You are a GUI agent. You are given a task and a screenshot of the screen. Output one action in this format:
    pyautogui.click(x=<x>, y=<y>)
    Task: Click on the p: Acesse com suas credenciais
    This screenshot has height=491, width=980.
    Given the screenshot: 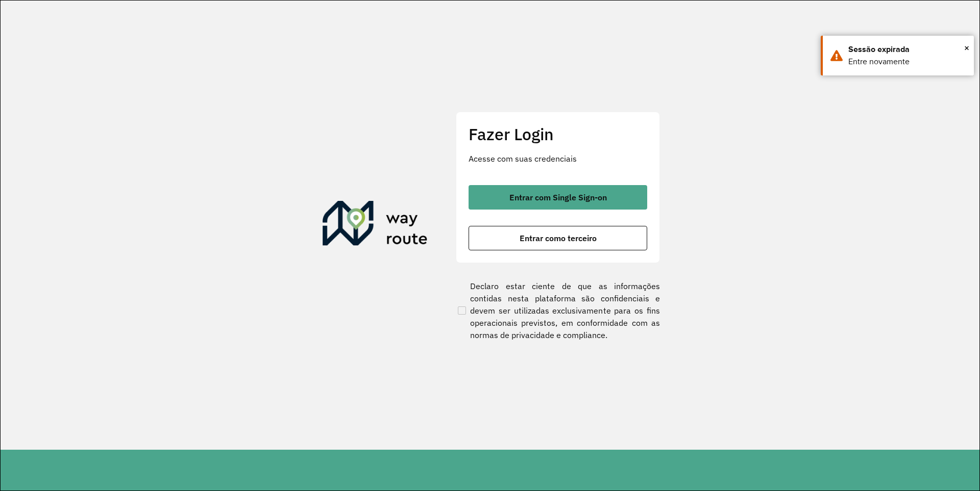 What is the action you would take?
    pyautogui.click(x=557, y=159)
    